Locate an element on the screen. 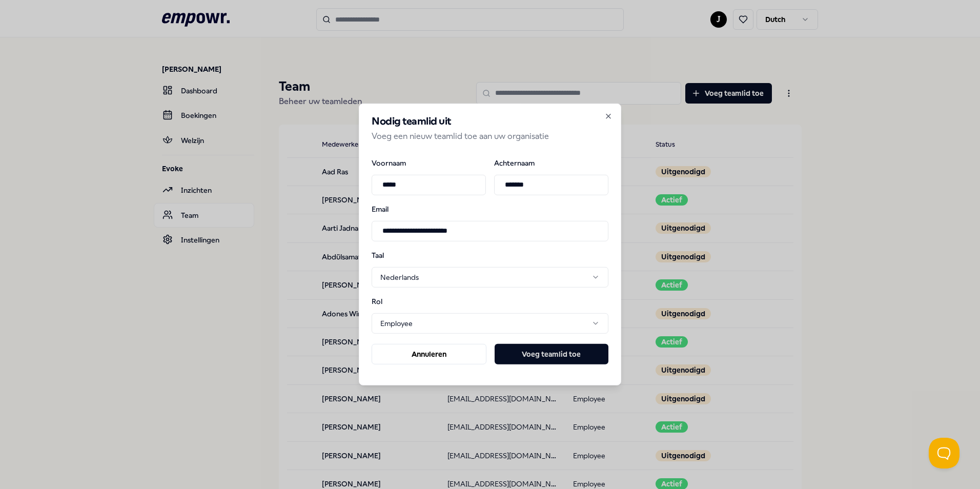 This screenshot has height=489, width=980. h2: Nodig teamlid uit is located at coordinates (490, 122).